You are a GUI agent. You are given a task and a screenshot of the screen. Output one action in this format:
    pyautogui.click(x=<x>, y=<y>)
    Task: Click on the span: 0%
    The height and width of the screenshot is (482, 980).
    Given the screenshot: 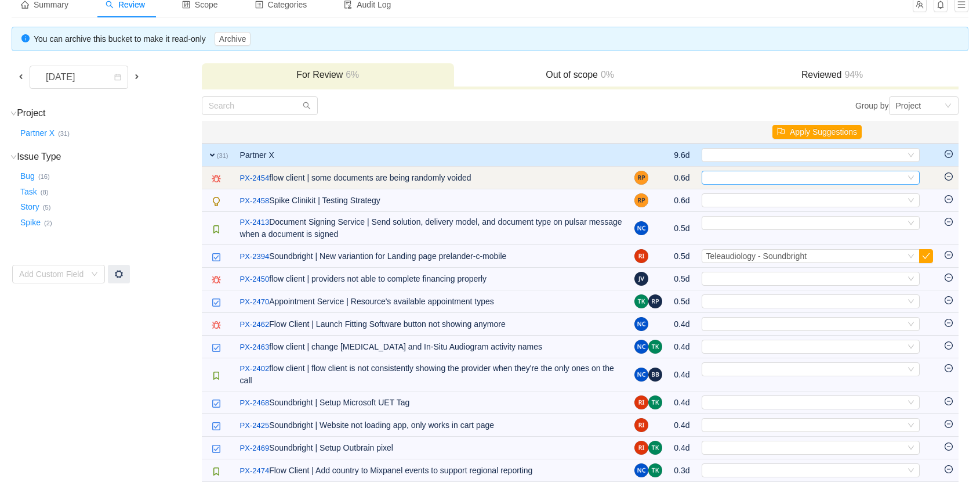 What is the action you would take?
    pyautogui.click(x=606, y=75)
    